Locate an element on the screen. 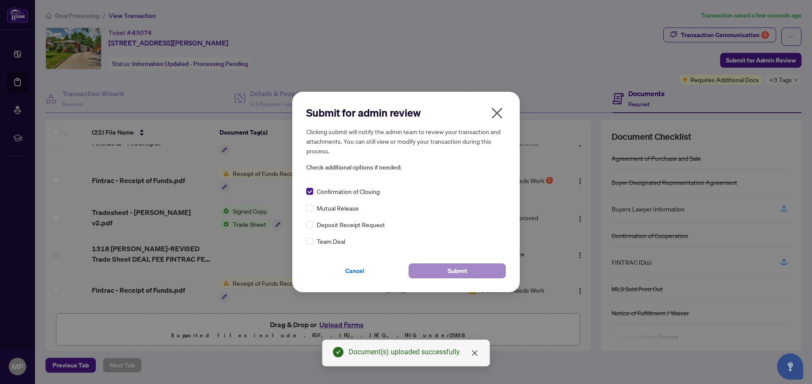 This screenshot has height=384, width=812. span: Confirmation of Closing is located at coordinates (348, 192).